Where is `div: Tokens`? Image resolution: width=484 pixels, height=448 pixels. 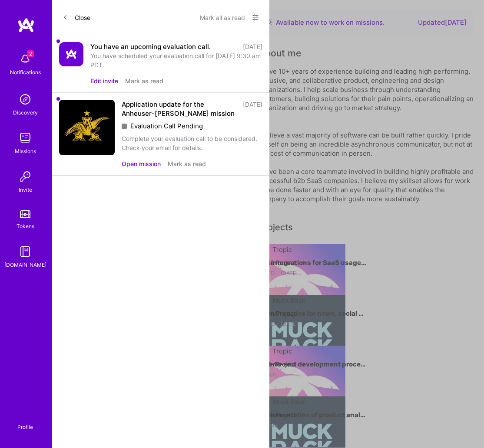
div: Tokens is located at coordinates (25, 226).